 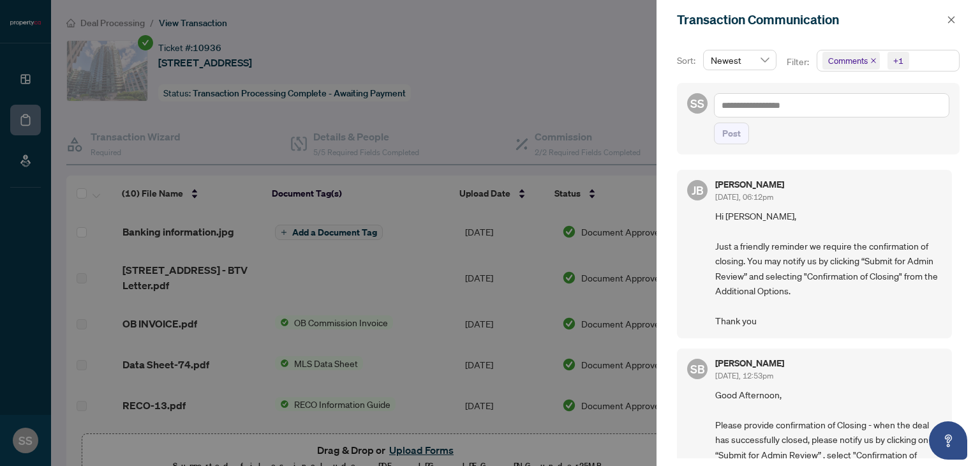 What do you see at coordinates (731, 133) in the screenshot?
I see `button: Post` at bounding box center [731, 133].